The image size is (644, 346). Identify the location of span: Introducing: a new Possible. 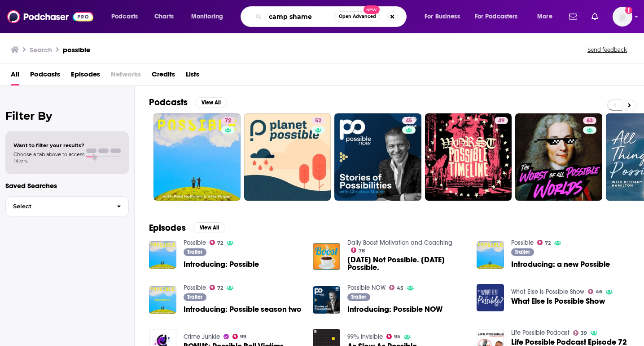
(561, 264).